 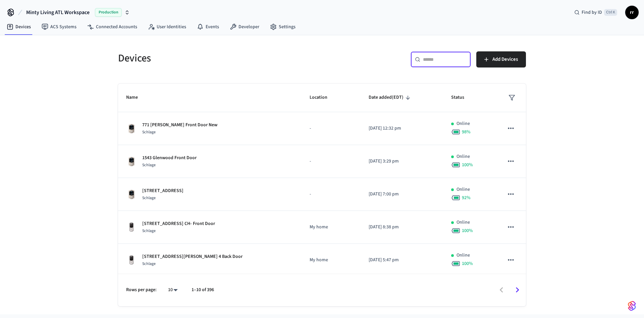 What do you see at coordinates (390, 97) in the screenshot?
I see `span: Date added(EDT)` at bounding box center [390, 97].